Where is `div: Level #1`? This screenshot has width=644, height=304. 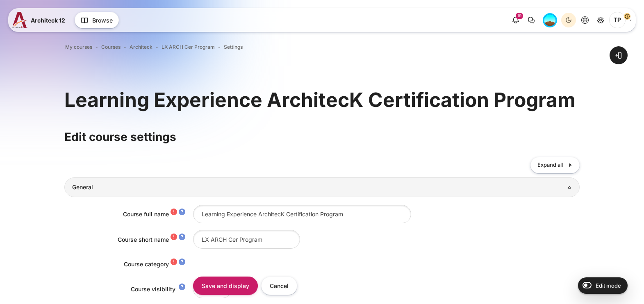
div: Level #1 is located at coordinates (550, 20).